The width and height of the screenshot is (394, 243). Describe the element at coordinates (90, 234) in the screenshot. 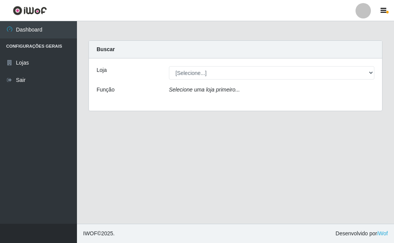

I see `span: IWOF` at that location.